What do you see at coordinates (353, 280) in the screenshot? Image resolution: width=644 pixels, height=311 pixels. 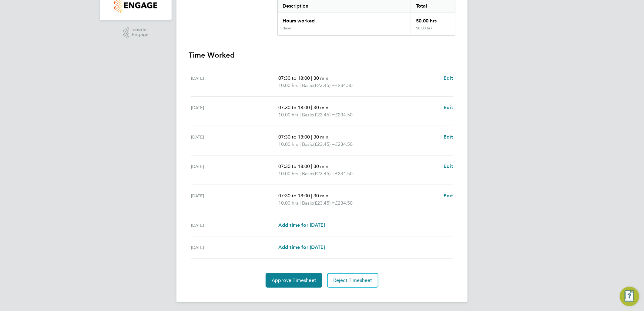 I see `button: Reject Timesheet` at bounding box center [353, 280].